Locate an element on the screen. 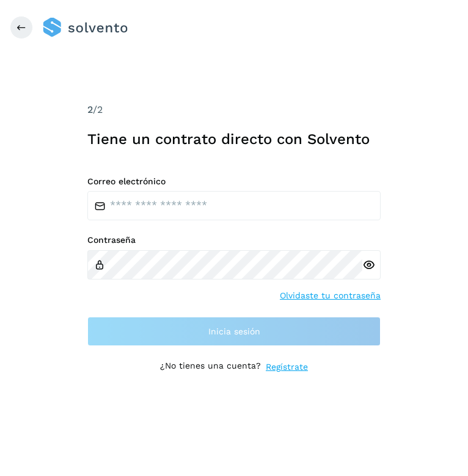  a: Olvidaste tu contraseña is located at coordinates (330, 296).